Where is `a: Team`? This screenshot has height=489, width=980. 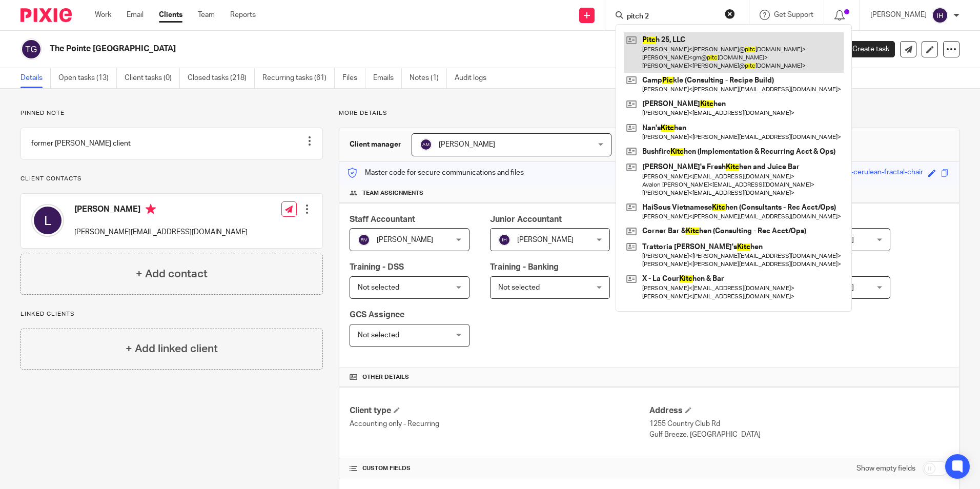
a: Team is located at coordinates (206, 15).